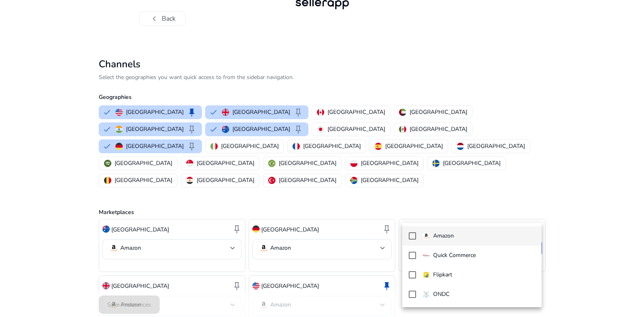 This screenshot has width=644, height=317. I want to click on p: Flipkart, so click(442, 275).